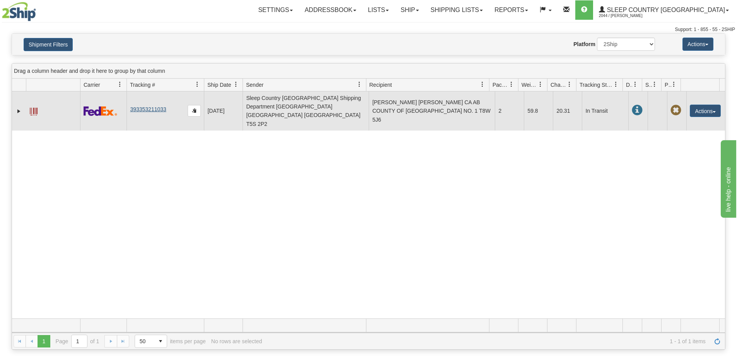 The image size is (737, 356). What do you see at coordinates (482, 84) in the screenshot?
I see `a: Recipient filter column settings` at bounding box center [482, 84].